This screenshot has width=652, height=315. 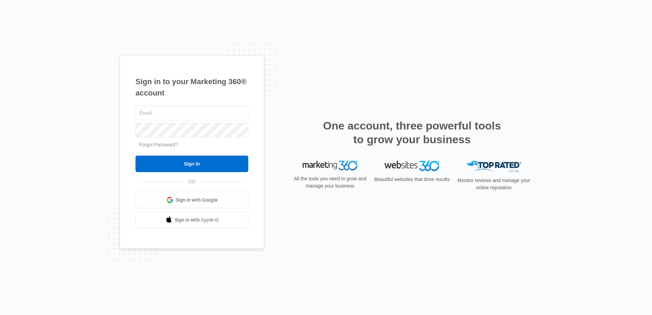 What do you see at coordinates (192, 200) in the screenshot?
I see `a: Sign in with Google` at bounding box center [192, 200].